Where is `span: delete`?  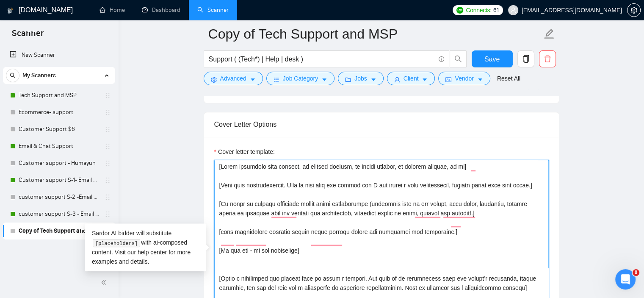
span: delete is located at coordinates (547, 59).